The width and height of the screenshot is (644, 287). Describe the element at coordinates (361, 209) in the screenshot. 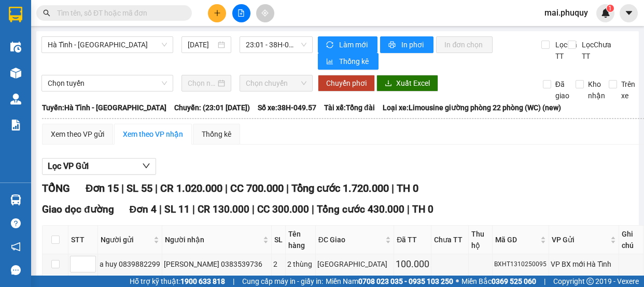

I see `span: Tổng cước 430.000` at that location.